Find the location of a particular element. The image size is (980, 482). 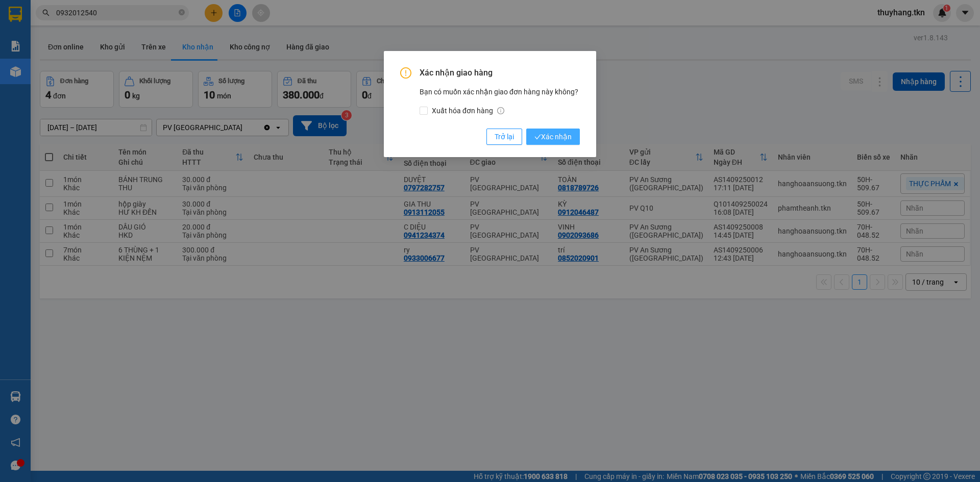

span: Xác nhận is located at coordinates (553, 137).